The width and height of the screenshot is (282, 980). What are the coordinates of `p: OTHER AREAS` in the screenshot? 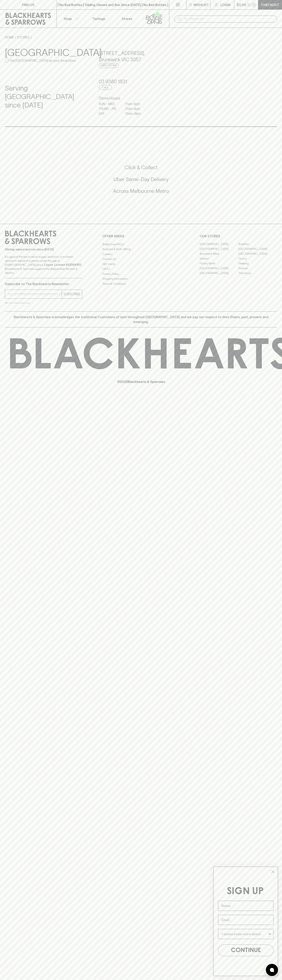 It's located at (141, 236).